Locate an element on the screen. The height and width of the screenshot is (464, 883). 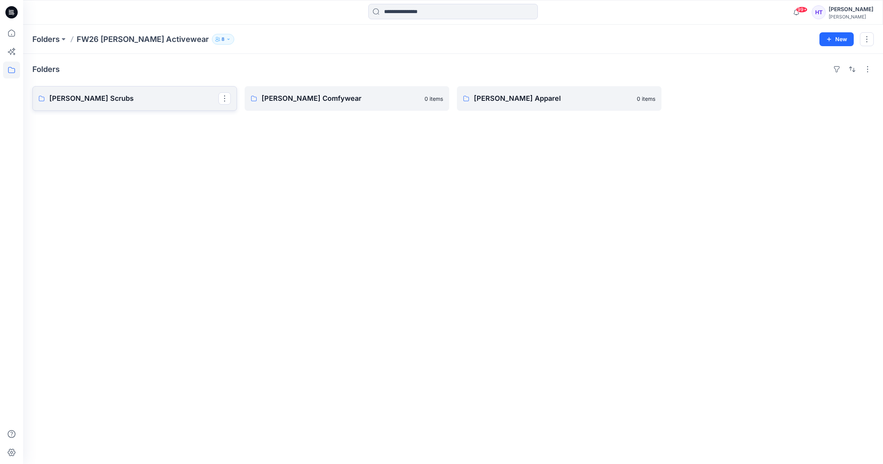
h4: Folders is located at coordinates (46, 69).